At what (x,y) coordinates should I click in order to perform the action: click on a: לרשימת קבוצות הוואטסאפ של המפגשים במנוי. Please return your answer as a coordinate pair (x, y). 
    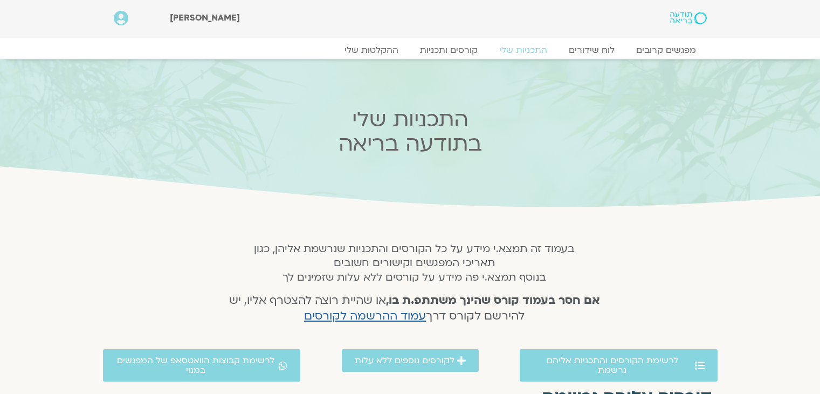
    Looking at the image, I should click on (202, 365).